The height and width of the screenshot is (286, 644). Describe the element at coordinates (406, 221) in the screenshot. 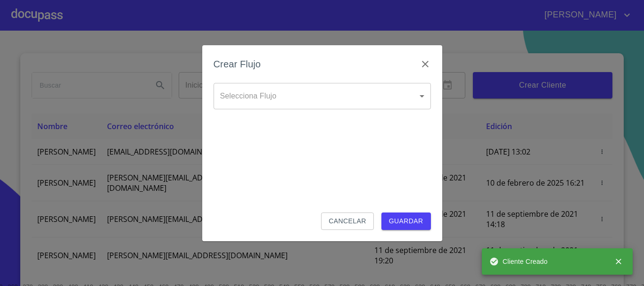

I see `button: Guardar` at that location.